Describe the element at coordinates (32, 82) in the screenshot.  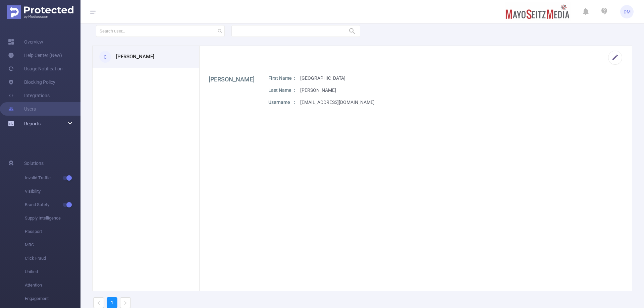
I see `a: Blocking Policy` at that location.